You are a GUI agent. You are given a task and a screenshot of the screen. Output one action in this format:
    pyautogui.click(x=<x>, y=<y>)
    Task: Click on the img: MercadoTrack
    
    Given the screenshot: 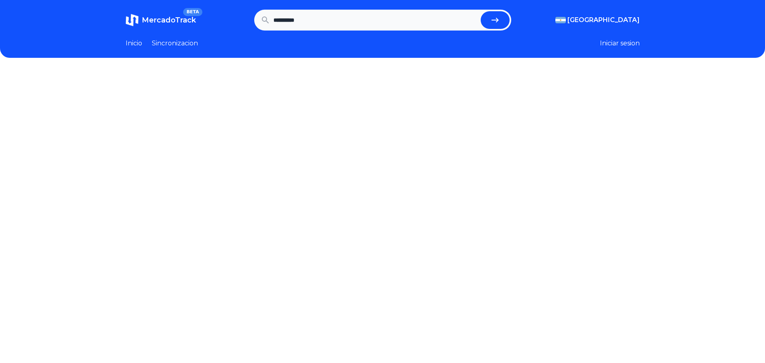 What is the action you would take?
    pyautogui.click(x=132, y=20)
    